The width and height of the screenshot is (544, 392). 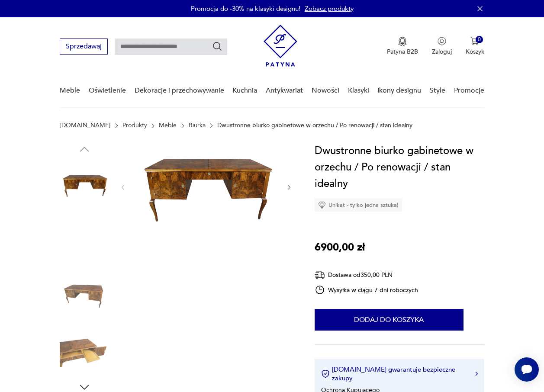 What do you see at coordinates (108, 90) in the screenshot?
I see `a: Oświetlenie` at bounding box center [108, 90].